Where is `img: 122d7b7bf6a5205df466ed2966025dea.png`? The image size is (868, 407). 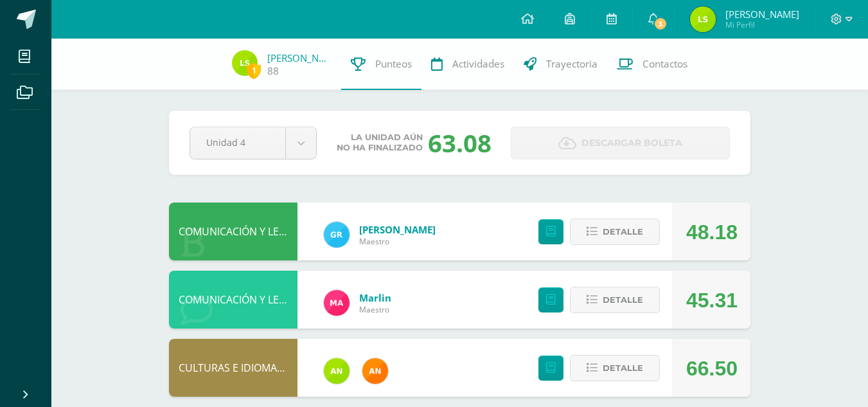 img: 122d7b7bf6a5205df466ed2966025dea.png is located at coordinates (336, 371).